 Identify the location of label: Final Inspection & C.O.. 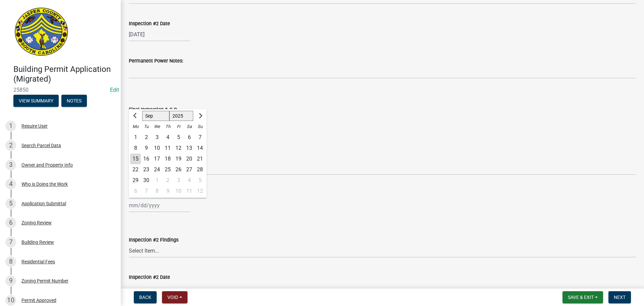
(153, 110).